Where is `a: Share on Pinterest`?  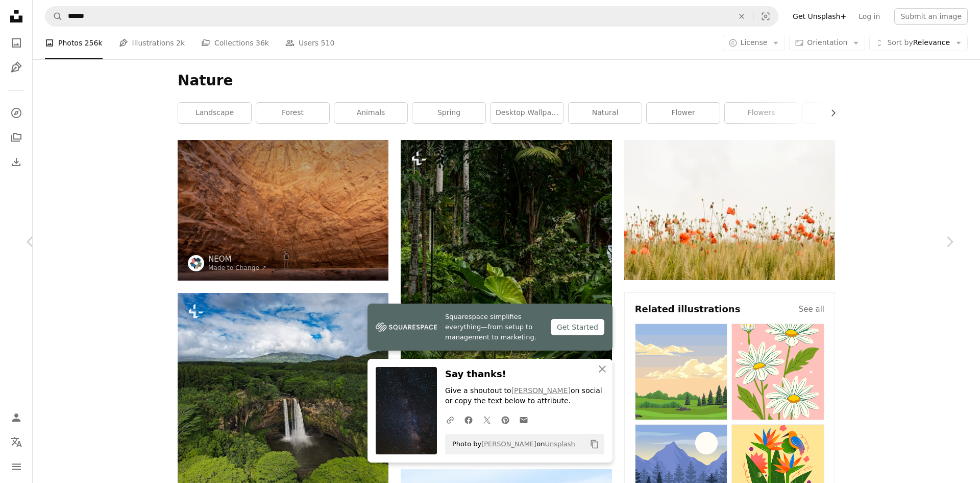
a: Share on Pinterest is located at coordinates (506, 419).